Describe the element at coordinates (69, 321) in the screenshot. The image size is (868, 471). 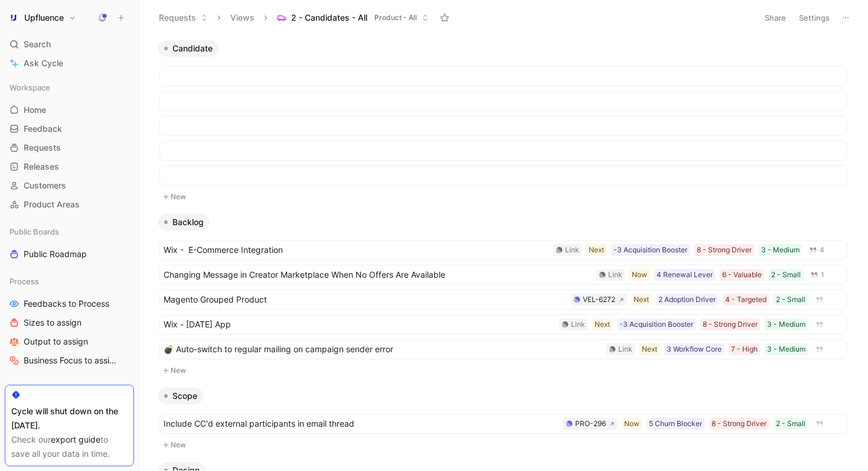
I see `div: ProcessFeedbacks to ProcessSizes to assignOutput to assignBusiness Focus to assign` at that location.